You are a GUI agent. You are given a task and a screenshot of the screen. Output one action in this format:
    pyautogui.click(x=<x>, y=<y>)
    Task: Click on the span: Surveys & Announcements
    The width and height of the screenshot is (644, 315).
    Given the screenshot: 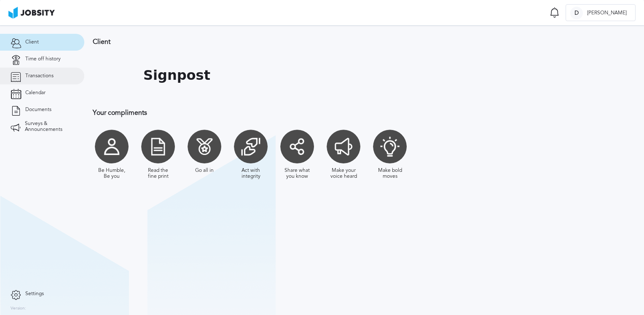 What is the action you would take?
    pyautogui.click(x=49, y=127)
    